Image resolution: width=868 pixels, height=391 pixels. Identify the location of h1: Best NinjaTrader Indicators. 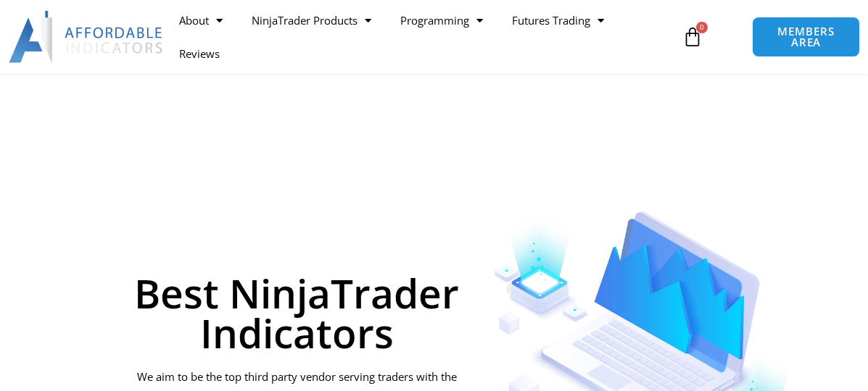
(297, 313).